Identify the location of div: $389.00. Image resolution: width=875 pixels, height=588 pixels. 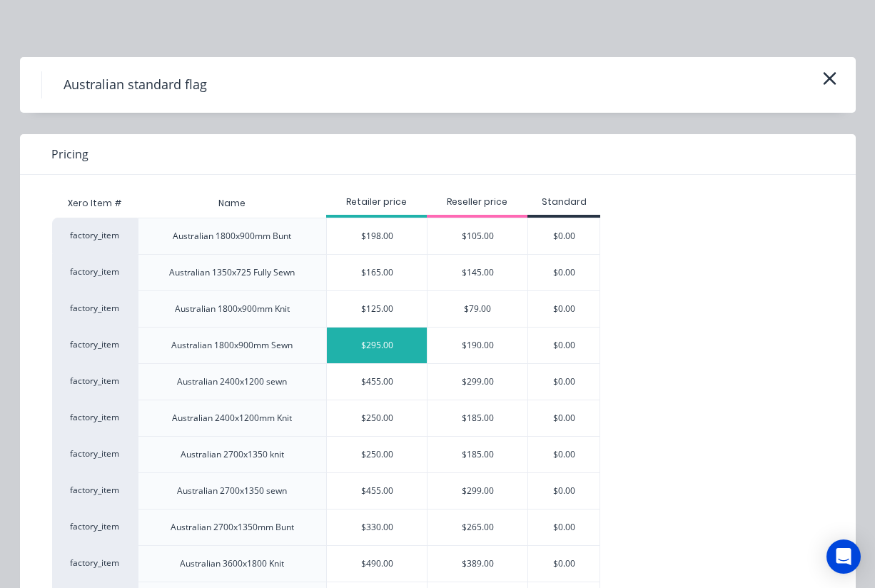
(477, 564).